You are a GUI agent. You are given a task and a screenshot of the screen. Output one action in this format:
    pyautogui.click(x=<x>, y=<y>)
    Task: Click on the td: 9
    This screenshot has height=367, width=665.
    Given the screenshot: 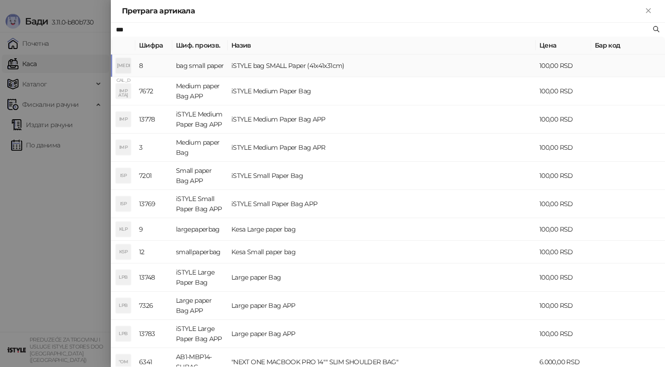 What is the action you would take?
    pyautogui.click(x=154, y=229)
    